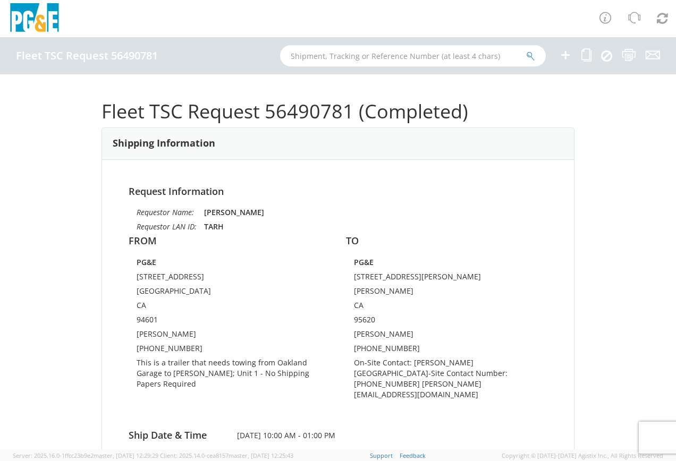 The width and height of the screenshot is (676, 461). I want to click on h4: Fleet TSC Request 56490781, so click(87, 56).